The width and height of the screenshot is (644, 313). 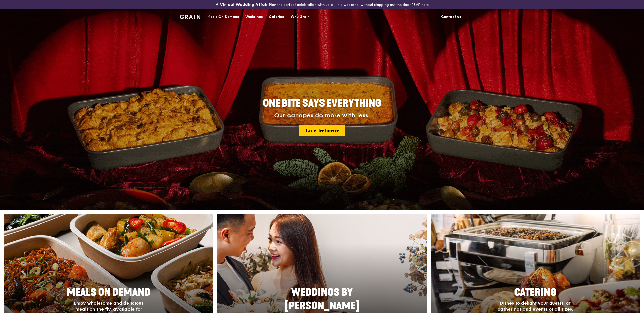 What do you see at coordinates (277, 17) in the screenshot?
I see `div: Catering` at bounding box center [277, 17].